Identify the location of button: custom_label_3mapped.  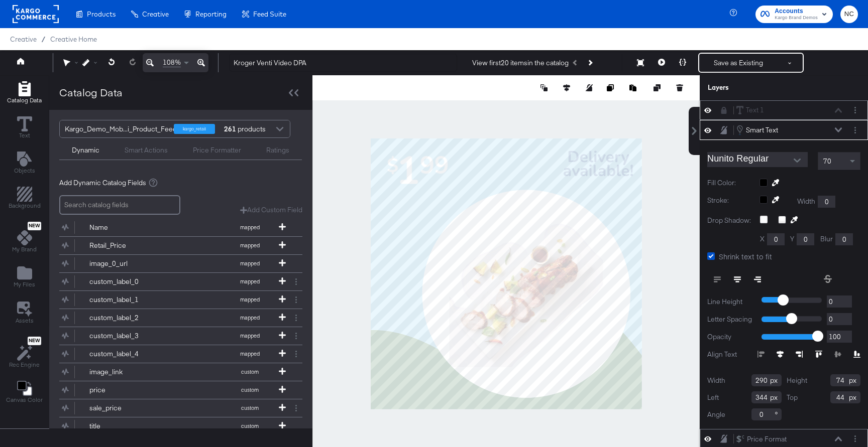
(174, 336).